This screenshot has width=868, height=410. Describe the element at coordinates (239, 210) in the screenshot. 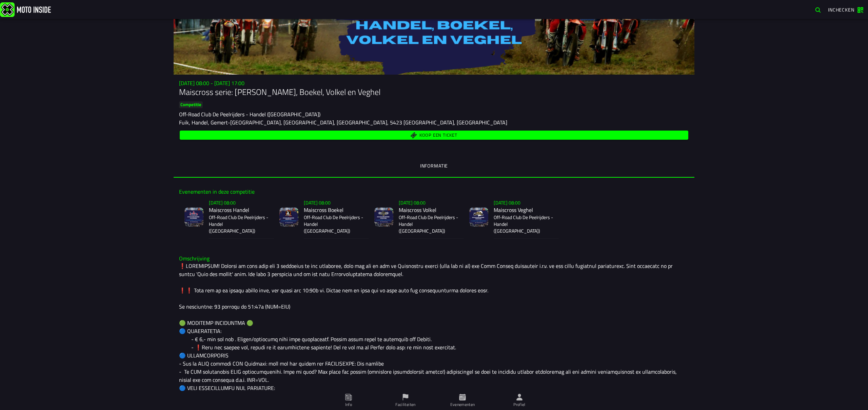

I see `h2: Maiscross Handel` at that location.